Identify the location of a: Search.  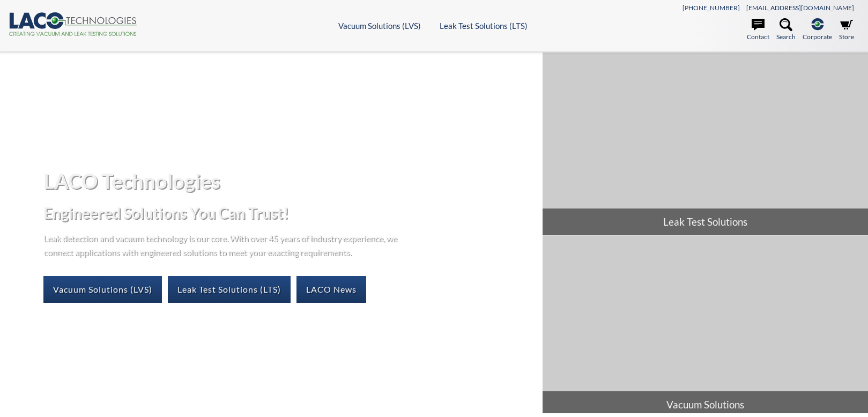
(786, 30).